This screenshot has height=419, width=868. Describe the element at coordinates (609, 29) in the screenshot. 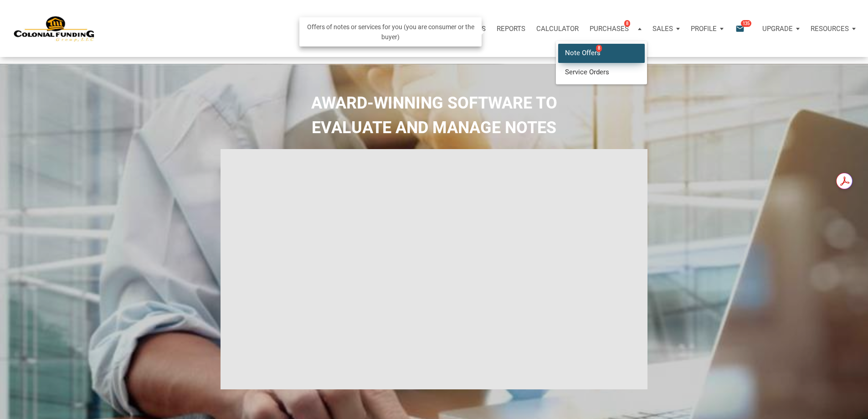

I see `p: Purchases` at that location.